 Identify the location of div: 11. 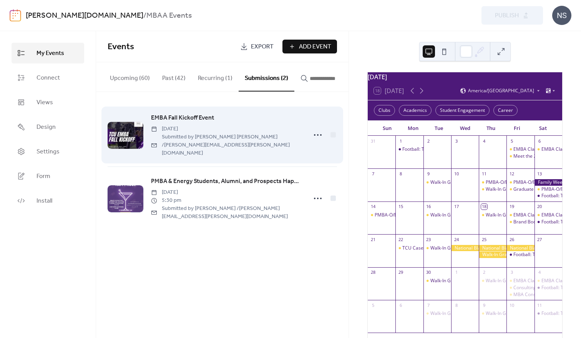
(484, 173).